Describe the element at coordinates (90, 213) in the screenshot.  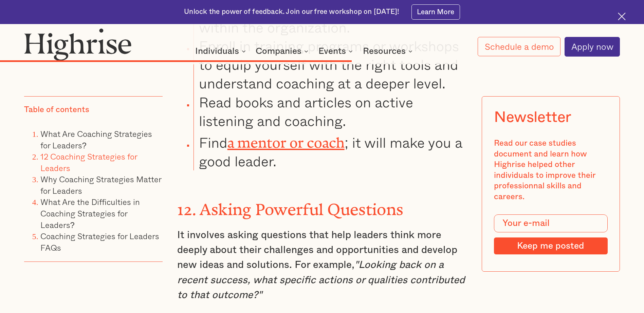
I see `a: What Are the Difficulties in Coaching Strategies for Leaders?` at that location.